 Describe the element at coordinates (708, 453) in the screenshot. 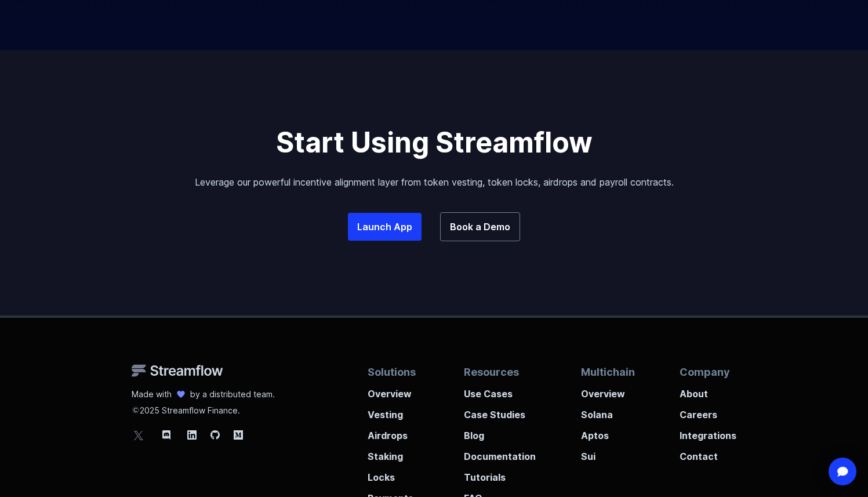

I see `a: Contact` at that location.